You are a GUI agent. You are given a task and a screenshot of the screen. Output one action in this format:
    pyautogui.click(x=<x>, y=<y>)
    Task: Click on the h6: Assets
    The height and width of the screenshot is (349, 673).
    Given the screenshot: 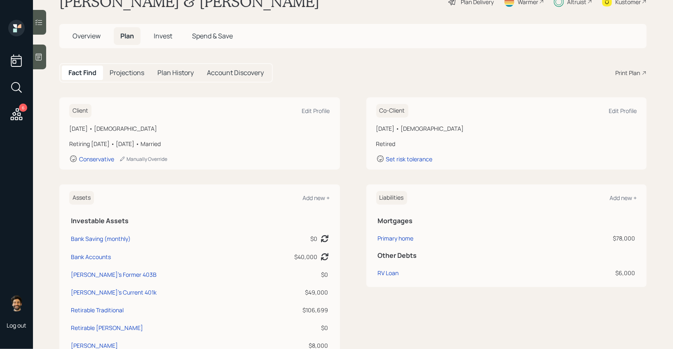 What is the action you would take?
    pyautogui.click(x=82, y=197)
    